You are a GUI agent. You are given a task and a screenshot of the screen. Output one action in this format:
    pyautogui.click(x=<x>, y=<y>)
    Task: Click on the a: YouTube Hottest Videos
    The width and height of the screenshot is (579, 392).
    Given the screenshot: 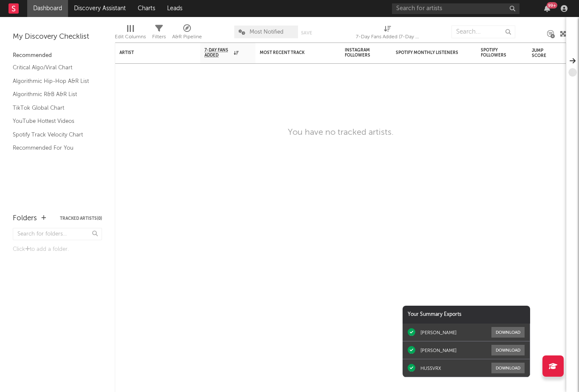 What is the action you would take?
    pyautogui.click(x=53, y=121)
    